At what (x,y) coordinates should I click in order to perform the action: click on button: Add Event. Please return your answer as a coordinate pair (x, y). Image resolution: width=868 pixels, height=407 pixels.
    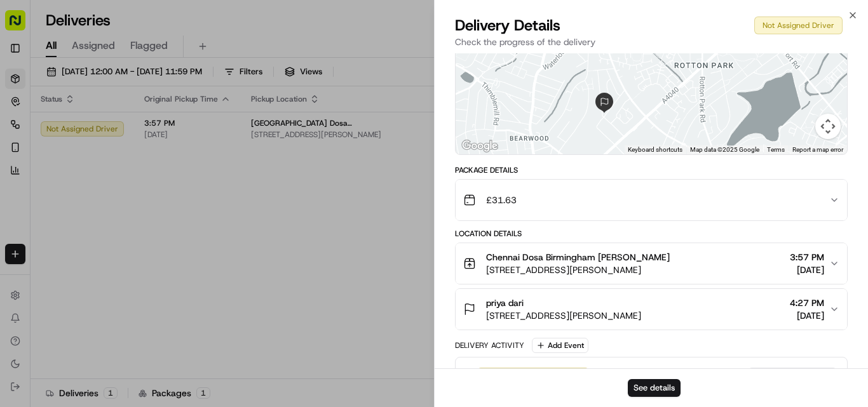
    Looking at the image, I should click on (559, 346).